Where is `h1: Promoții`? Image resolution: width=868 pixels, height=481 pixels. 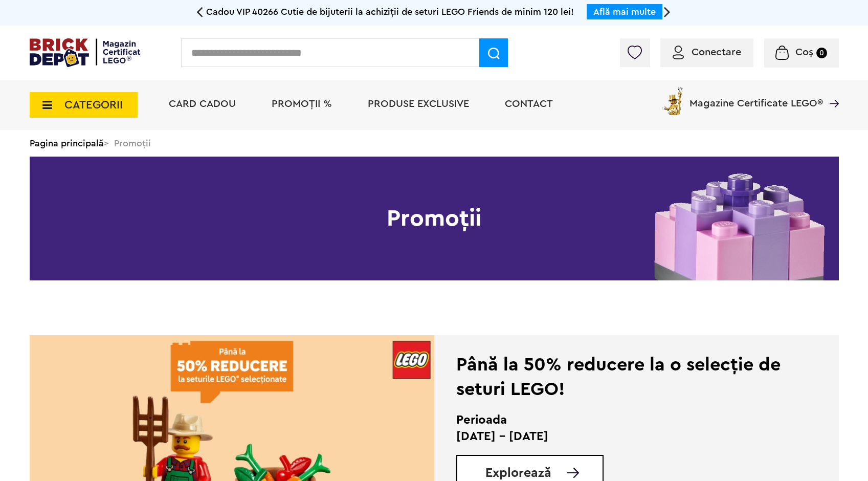 h1: Promoții is located at coordinates (434, 219).